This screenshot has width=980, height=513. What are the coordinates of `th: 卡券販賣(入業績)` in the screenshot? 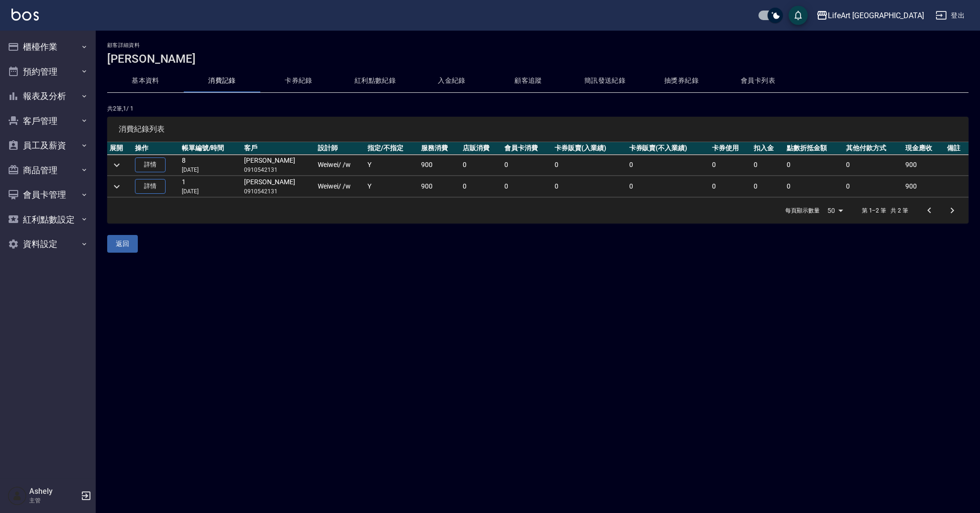 It's located at (589, 148).